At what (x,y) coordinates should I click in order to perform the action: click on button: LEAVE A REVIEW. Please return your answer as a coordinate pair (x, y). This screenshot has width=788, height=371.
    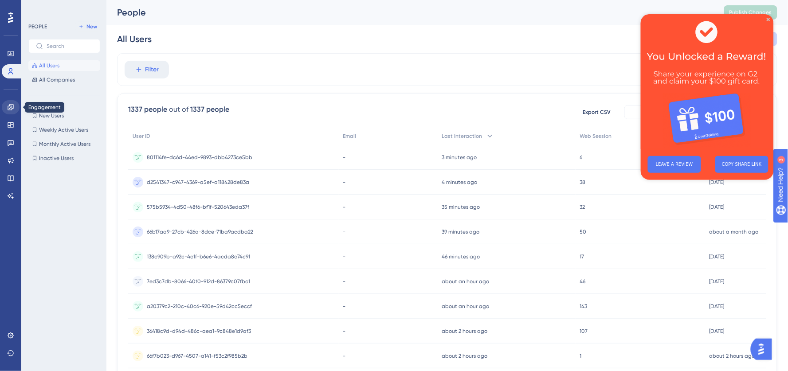
    Looking at the image, I should click on (34, 150).